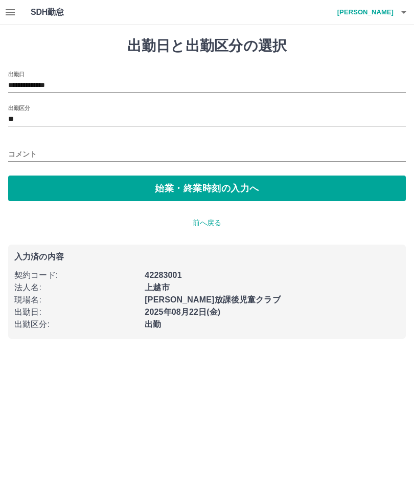 The width and height of the screenshot is (414, 500). Describe the element at coordinates (76, 312) in the screenshot. I see `p: 出勤日 :` at that location.